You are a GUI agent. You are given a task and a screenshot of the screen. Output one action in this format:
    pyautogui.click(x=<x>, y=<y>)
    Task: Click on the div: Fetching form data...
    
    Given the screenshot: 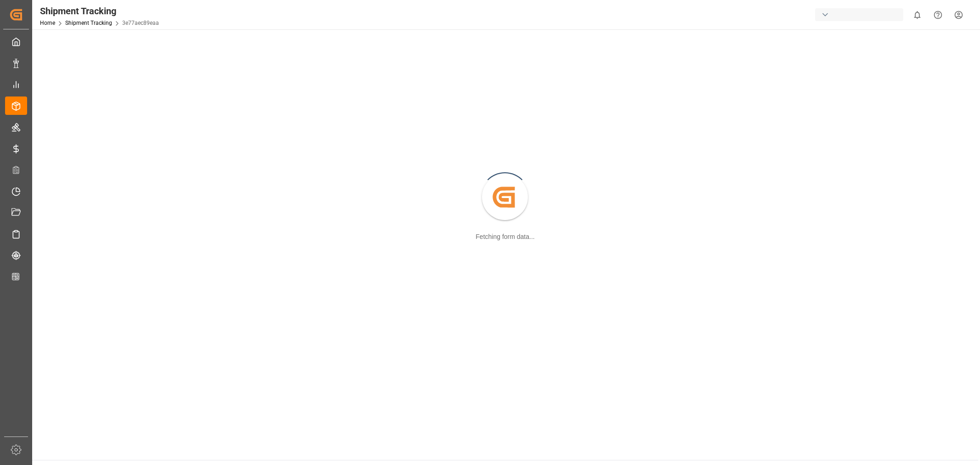 What is the action you would take?
    pyautogui.click(x=505, y=237)
    